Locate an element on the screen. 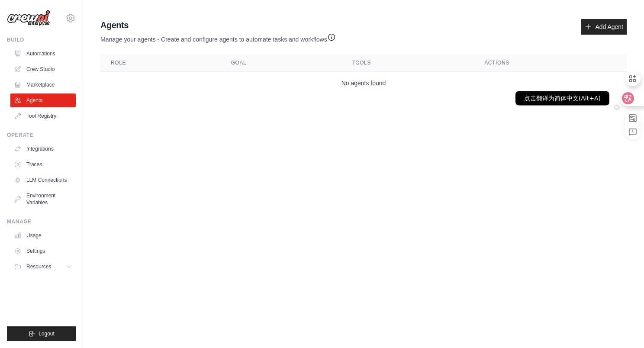 This screenshot has width=644, height=348. th: Role is located at coordinates (160, 63).